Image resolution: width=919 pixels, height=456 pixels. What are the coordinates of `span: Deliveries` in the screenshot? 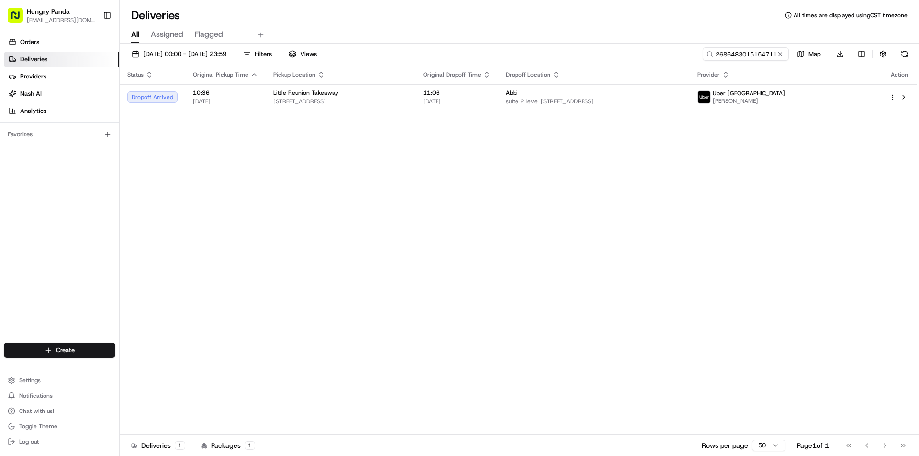 It's located at (33, 59).